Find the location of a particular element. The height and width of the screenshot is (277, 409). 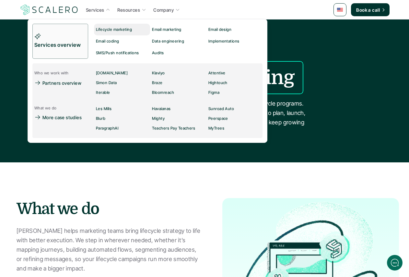

a: Attentive is located at coordinates (235, 73).